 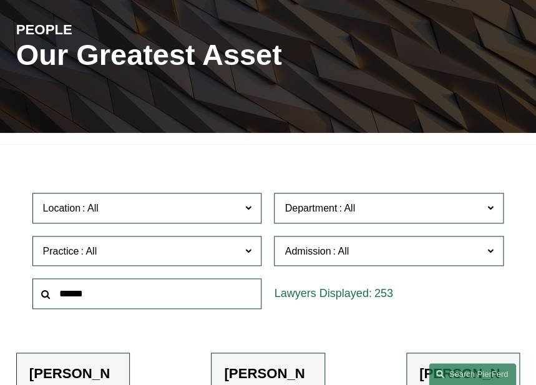 I want to click on span: Location, so click(x=62, y=208).